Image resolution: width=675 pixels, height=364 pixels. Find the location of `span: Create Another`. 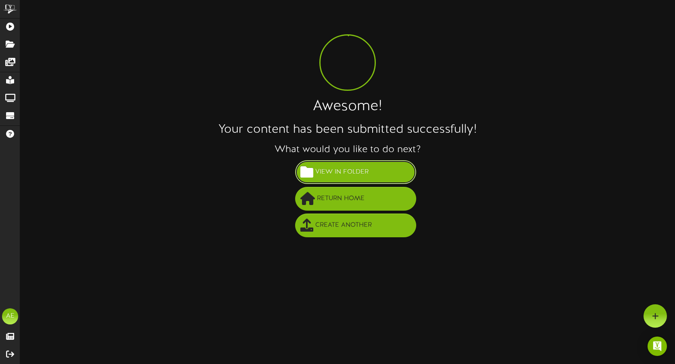

span: Create Another is located at coordinates (343, 225).